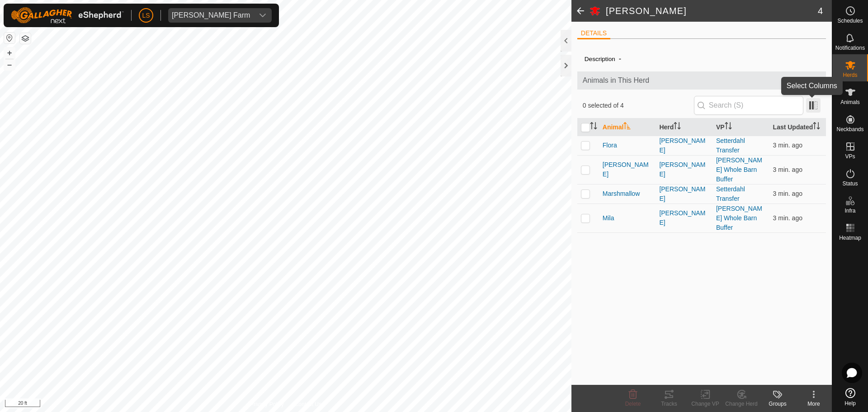 The width and height of the screenshot is (868, 412). What do you see at coordinates (634, 403) in the screenshot?
I see `span: Delete` at bounding box center [634, 403].